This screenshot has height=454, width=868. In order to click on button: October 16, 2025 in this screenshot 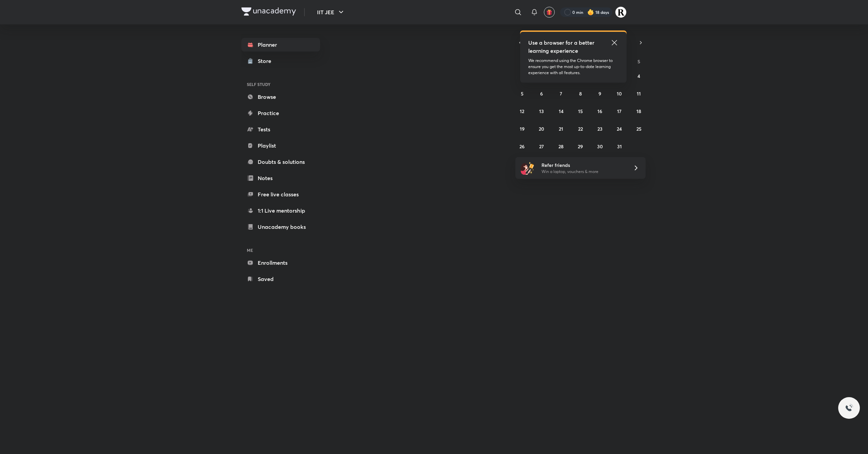, I will do `click(600, 111)`.